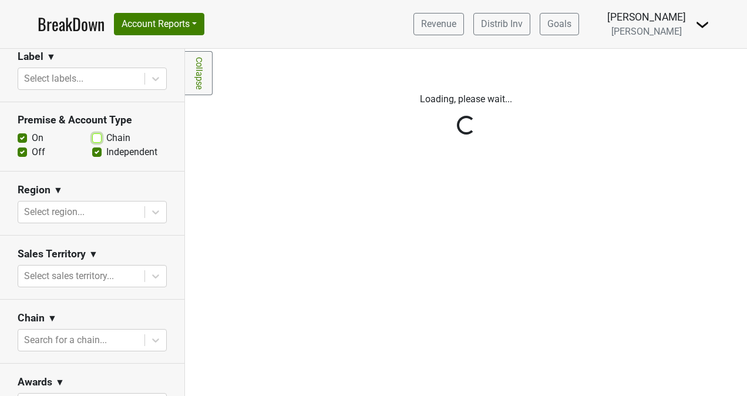 Image resolution: width=747 pixels, height=396 pixels. I want to click on a: Revenue, so click(439, 24).